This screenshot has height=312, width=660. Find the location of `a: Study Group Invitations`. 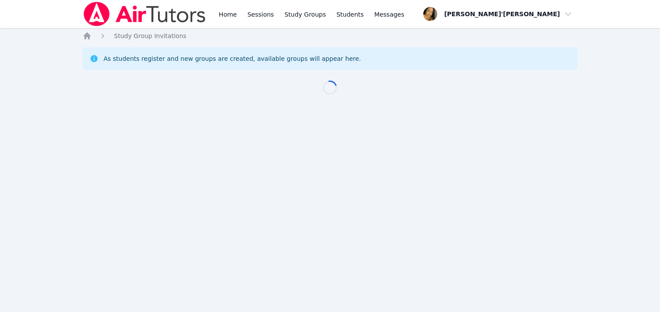

a: Study Group Invitations is located at coordinates (150, 36).